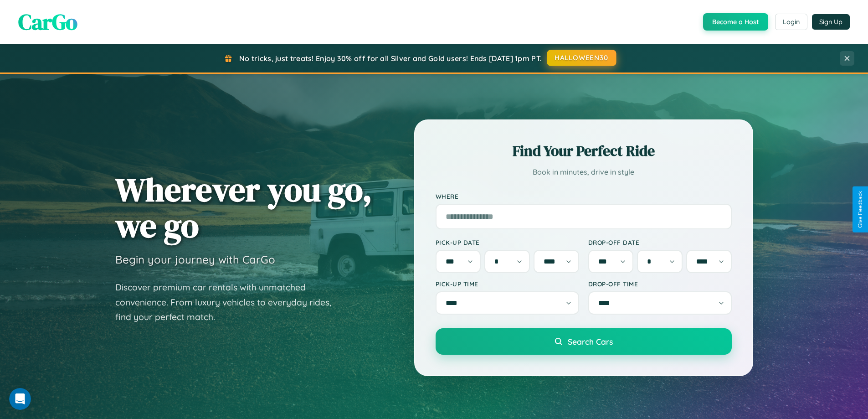 This screenshot has height=419, width=868. I want to click on button: Become a Host, so click(736, 21).